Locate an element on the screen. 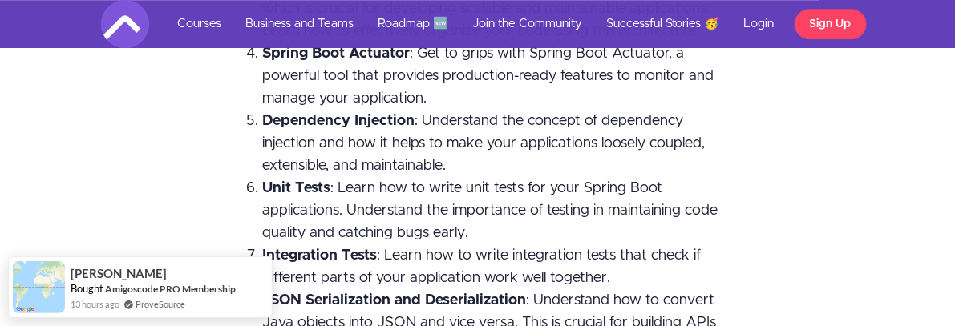  span: : Learn how to write unit tests for your Spring Boot applications. Understand the importance of t... is located at coordinates (490, 211).